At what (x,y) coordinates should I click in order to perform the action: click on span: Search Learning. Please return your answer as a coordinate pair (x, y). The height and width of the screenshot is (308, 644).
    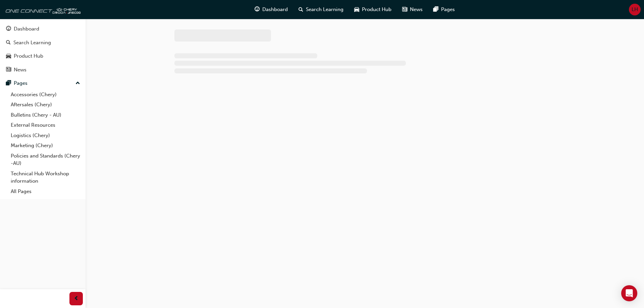
    Looking at the image, I should click on (325, 9).